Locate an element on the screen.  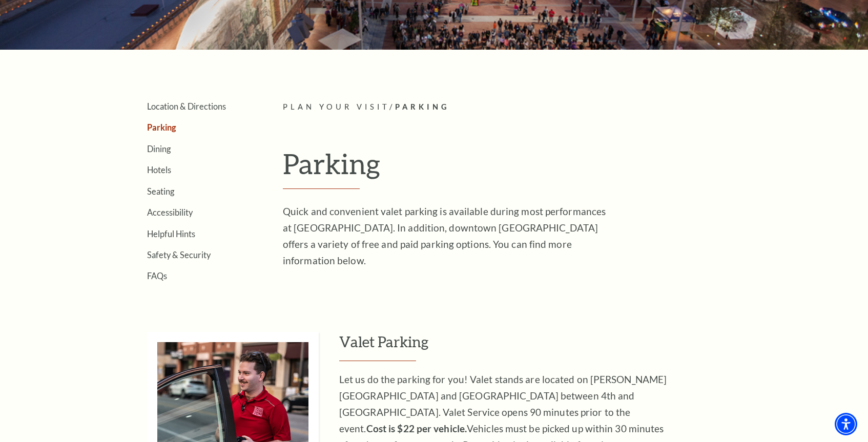
span: Plan Your Visit is located at coordinates (336, 107).